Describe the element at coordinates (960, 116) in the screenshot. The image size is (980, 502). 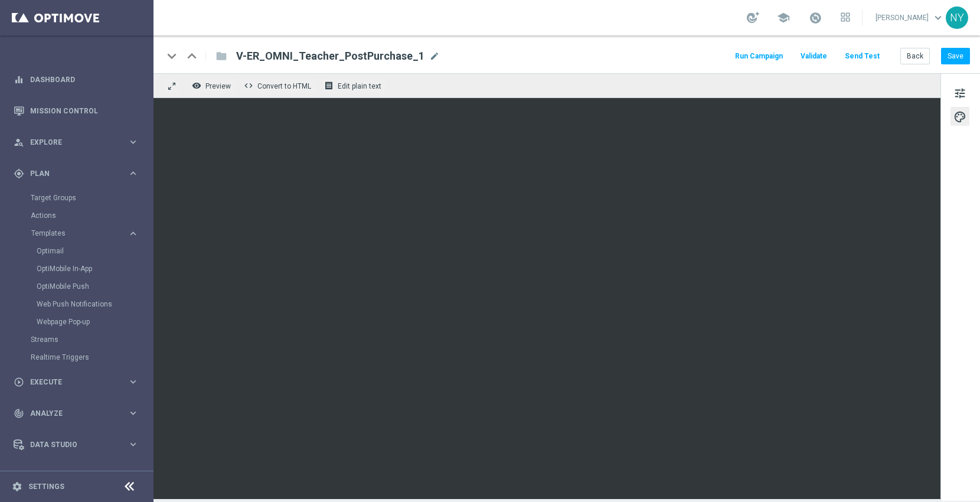
I see `button: palette` at that location.